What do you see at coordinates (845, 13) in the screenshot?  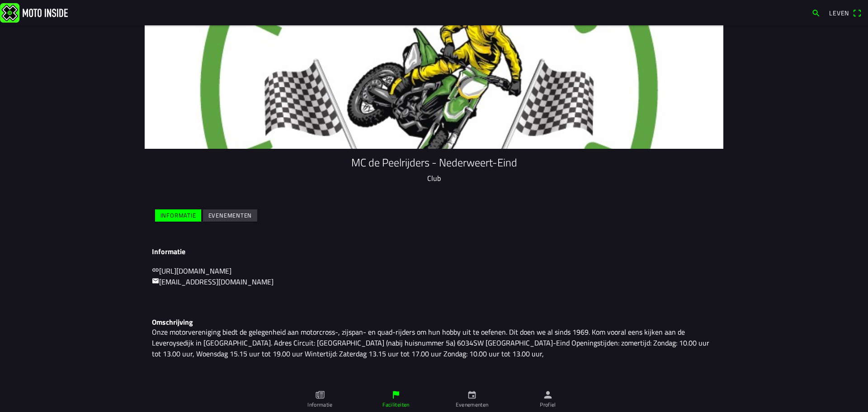 I see `a: Levenqr-scanner` at bounding box center [845, 13].